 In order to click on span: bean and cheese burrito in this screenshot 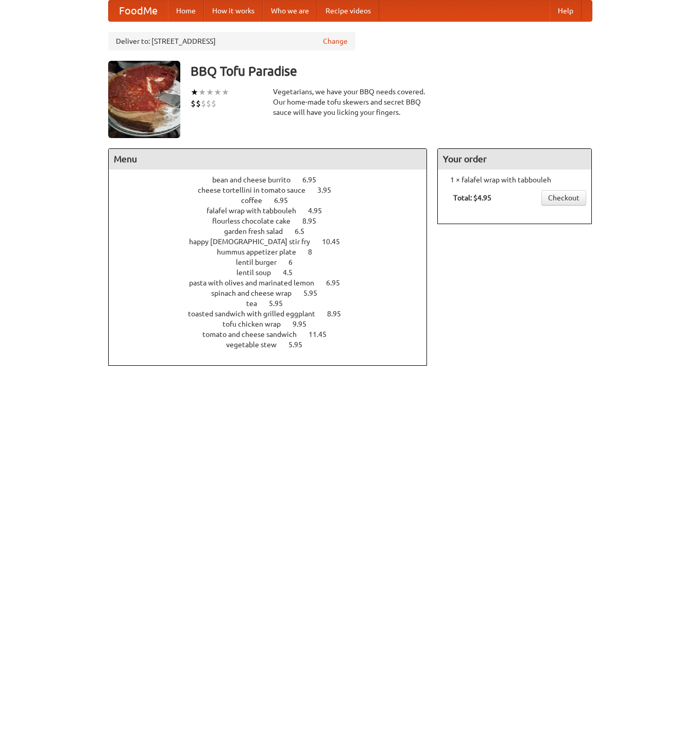, I will do `click(257, 180)`.